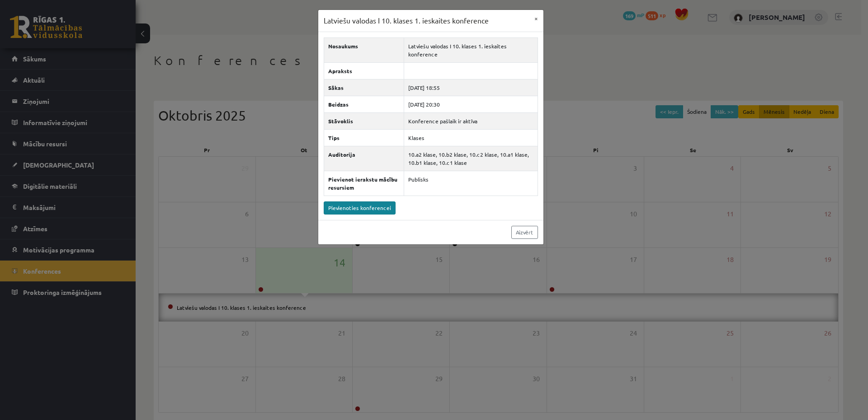 This screenshot has width=868, height=420. I want to click on th: Pievienot ierakstu mācību resursiem, so click(363, 183).